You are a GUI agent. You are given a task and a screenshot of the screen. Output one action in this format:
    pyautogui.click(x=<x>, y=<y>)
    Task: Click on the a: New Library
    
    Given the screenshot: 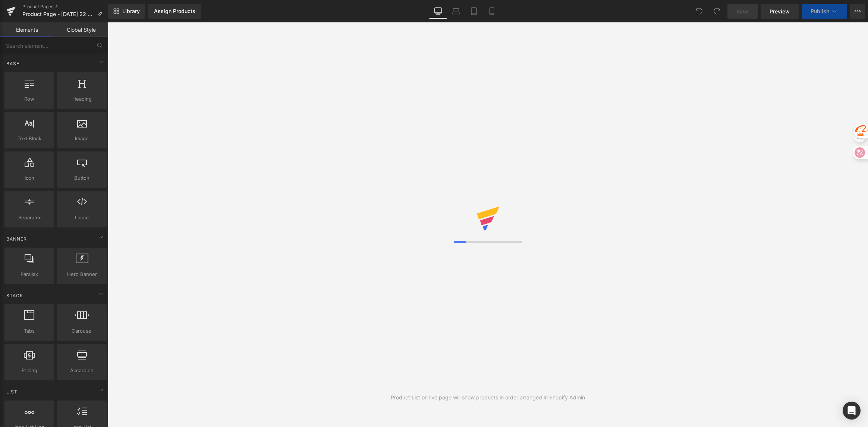 What is the action you would take?
    pyautogui.click(x=127, y=11)
    